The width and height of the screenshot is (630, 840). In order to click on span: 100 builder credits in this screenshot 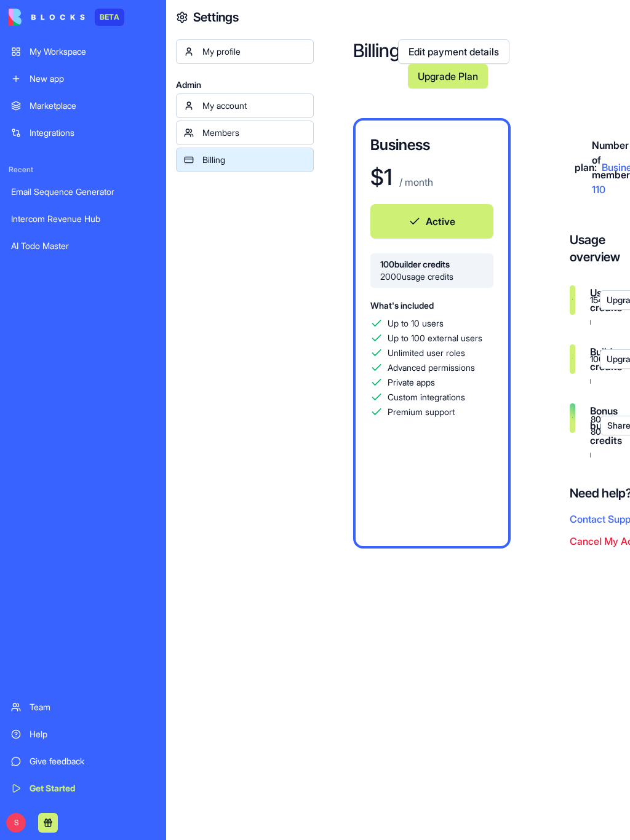, I will do `click(432, 264)`.